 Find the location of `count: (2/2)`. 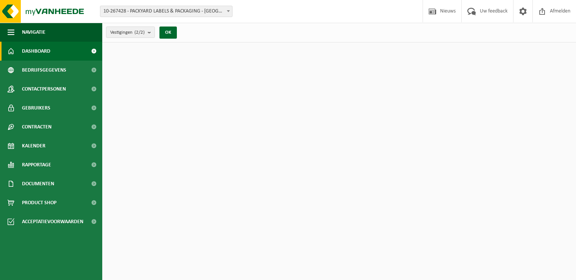

count: (2/2) is located at coordinates (139, 32).